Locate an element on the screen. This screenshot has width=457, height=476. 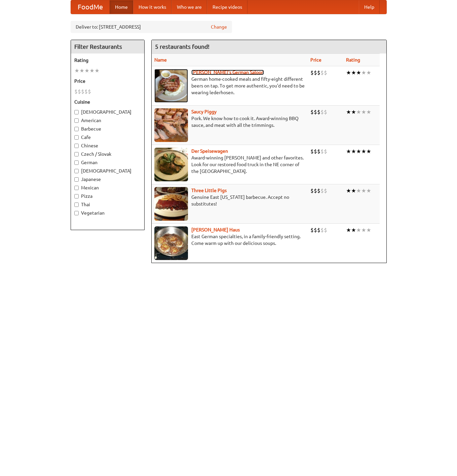
input: Barbecue is located at coordinates (76, 129).